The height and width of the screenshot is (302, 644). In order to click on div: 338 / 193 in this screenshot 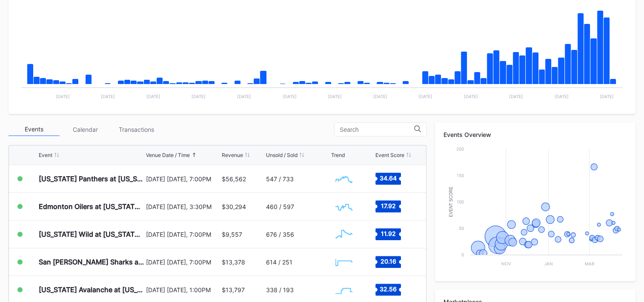, I will do `click(279, 290)`.